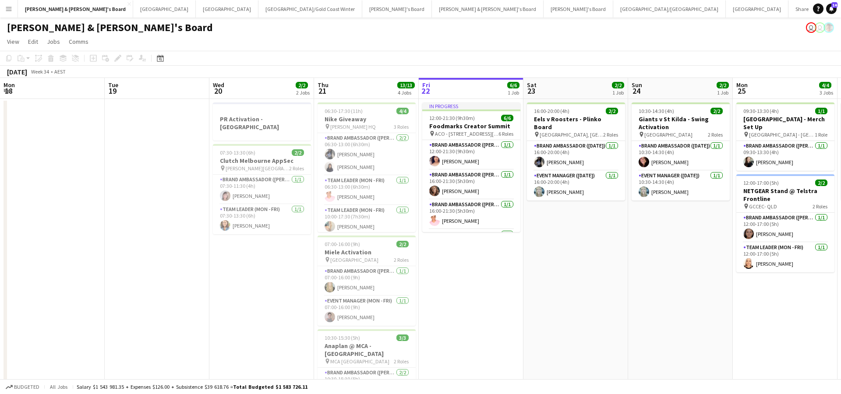 The height and width of the screenshot is (394, 841). I want to click on h3: Clutch Melbourne AppSec, so click(262, 161).